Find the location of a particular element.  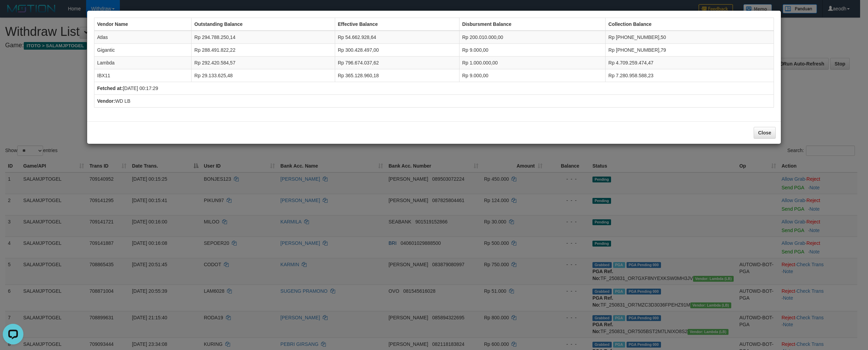

td: Atlas is located at coordinates (143, 37).